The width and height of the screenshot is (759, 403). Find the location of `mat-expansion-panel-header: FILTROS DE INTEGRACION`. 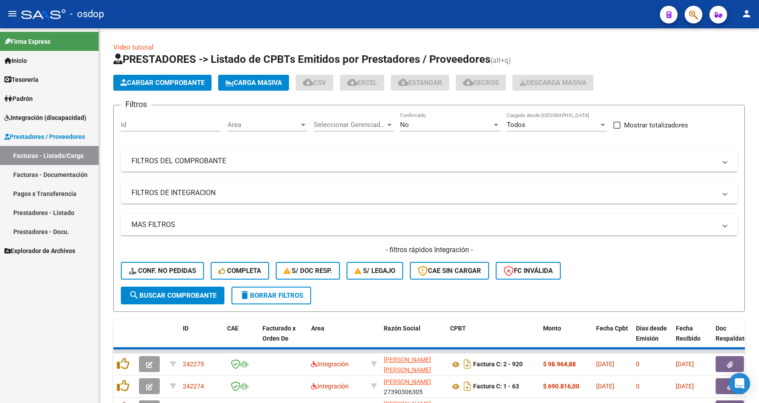

mat-expansion-panel-header: FILTROS DE INTEGRACION is located at coordinates (429, 193).